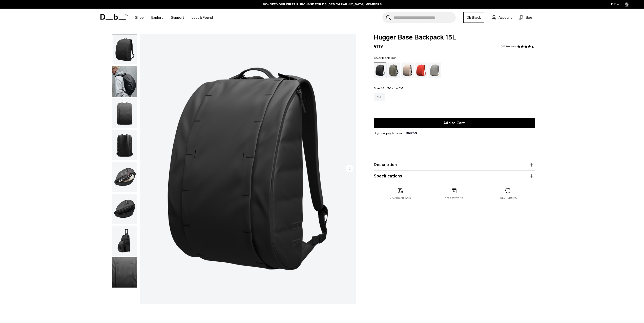  Describe the element at coordinates (157, 17) in the screenshot. I see `a: Explore` at that location.